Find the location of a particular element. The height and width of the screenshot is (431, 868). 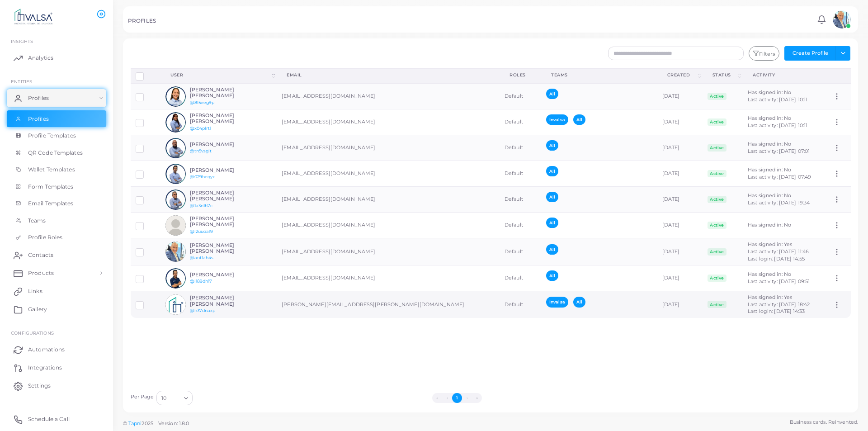

label: Per Page is located at coordinates (142, 396).